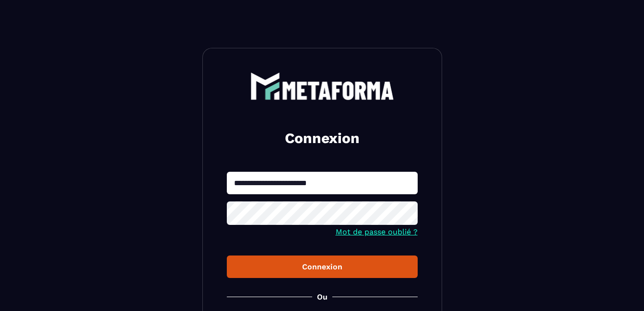 The width and height of the screenshot is (644, 311). What do you see at coordinates (322, 267) in the screenshot?
I see `div: Connexion` at bounding box center [322, 267].